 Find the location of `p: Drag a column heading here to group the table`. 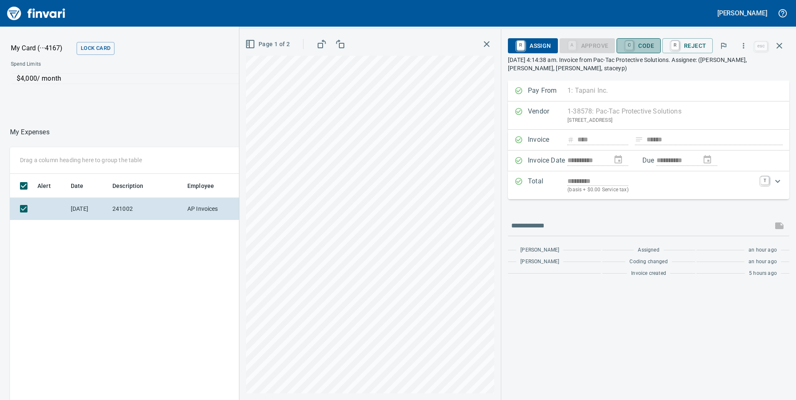

p: Drag a column heading here to group the table is located at coordinates (81, 160).